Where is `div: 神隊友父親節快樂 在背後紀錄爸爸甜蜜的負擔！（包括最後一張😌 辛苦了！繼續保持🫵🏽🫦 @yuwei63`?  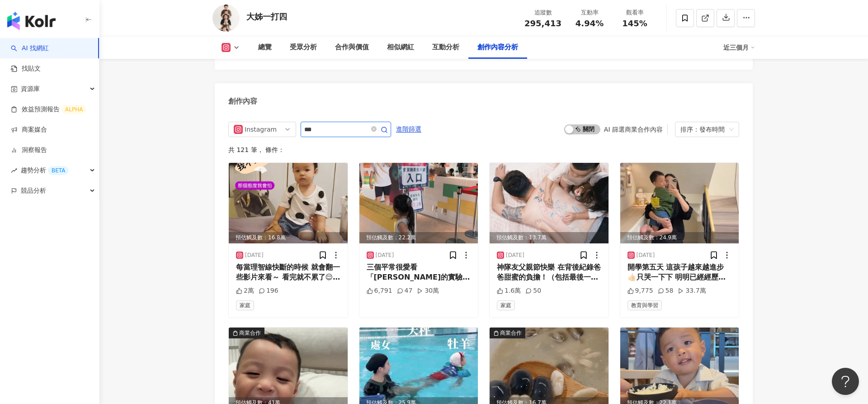 div: 神隊友父親節快樂 在背後紀錄爸爸甜蜜的負擔！（包括最後一張😌 辛苦了！繼續保持🫵🏽🫦 @yuwei63 is located at coordinates (549, 272).